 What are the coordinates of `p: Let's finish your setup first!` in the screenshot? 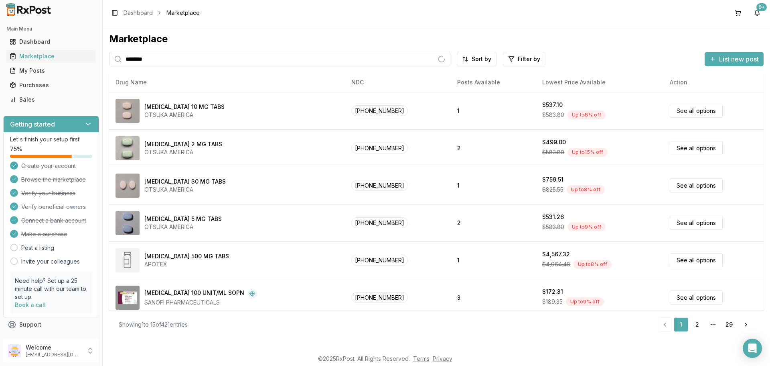 It's located at (51, 139).